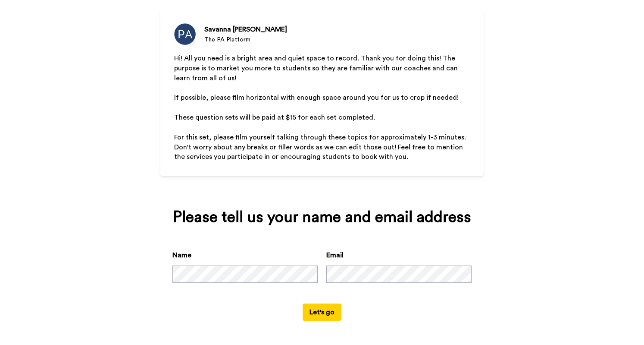 The image size is (644, 345). I want to click on div: Please tell us your name and email address, so click(322, 217).